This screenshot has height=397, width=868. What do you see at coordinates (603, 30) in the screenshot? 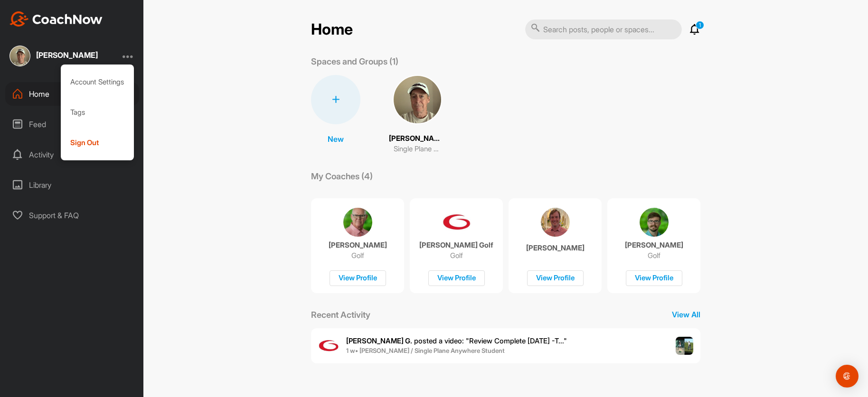
I see `input: Search posts, people or spaces...` at bounding box center [603, 30].